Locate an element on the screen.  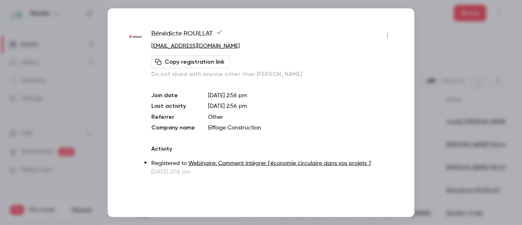
img: eiffage.com is located at coordinates (135, 37).